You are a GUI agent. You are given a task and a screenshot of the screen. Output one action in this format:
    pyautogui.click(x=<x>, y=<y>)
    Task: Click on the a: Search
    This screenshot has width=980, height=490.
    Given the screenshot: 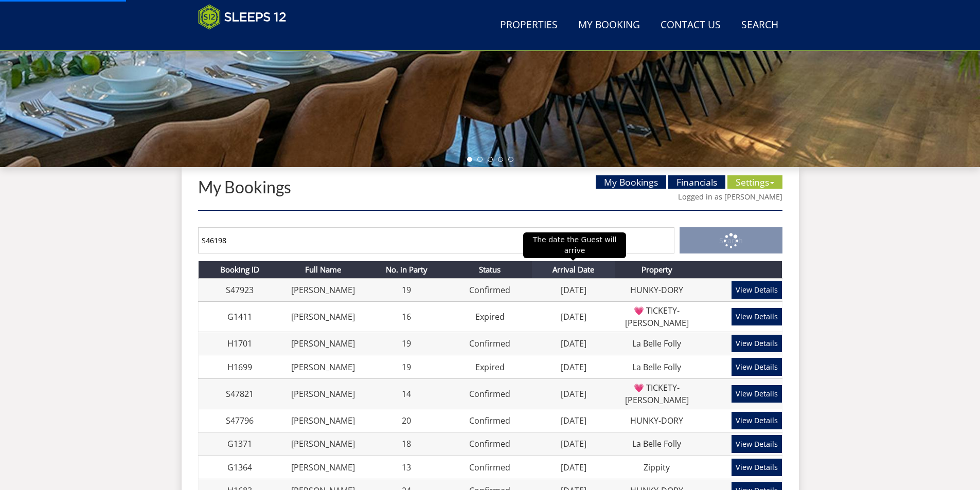 What is the action you would take?
    pyautogui.click(x=760, y=25)
    